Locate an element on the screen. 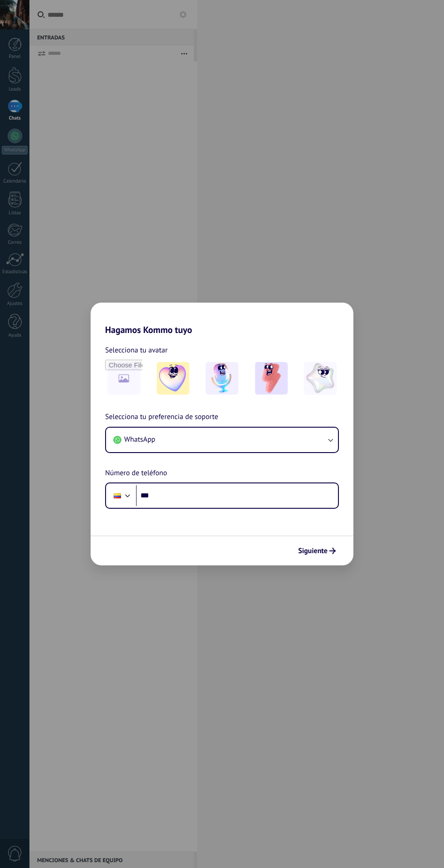 Image resolution: width=444 pixels, height=868 pixels. img: -3.jpeg is located at coordinates (272, 378).